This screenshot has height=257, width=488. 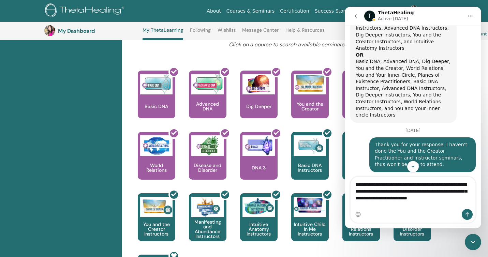 I want to click on p: Manifesting and Abundance Instructors, so click(x=208, y=229).